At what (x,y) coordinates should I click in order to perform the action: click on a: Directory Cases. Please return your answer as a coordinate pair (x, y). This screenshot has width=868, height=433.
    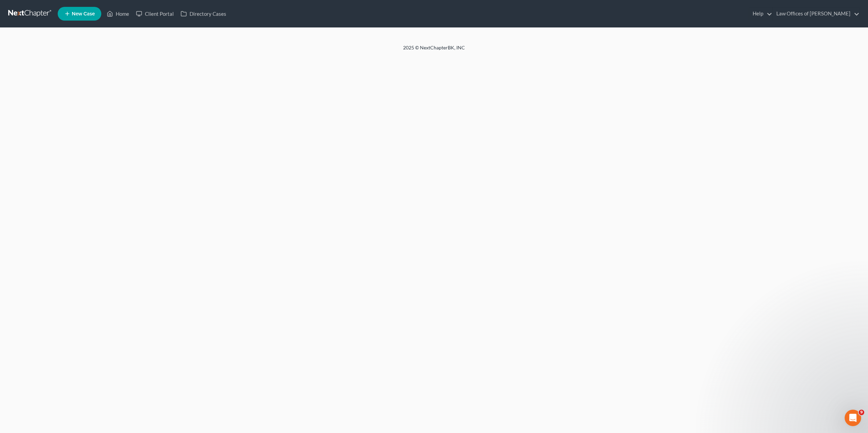
    Looking at the image, I should click on (203, 13).